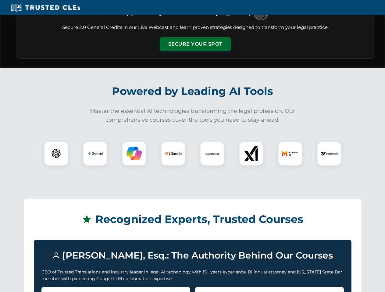  I want to click on div: DeepSeek, so click(329, 154).